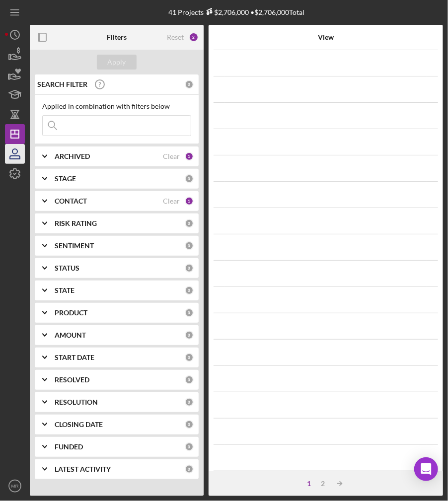 This screenshot has width=448, height=501. I want to click on b: SEARCH FILTER, so click(62, 84).